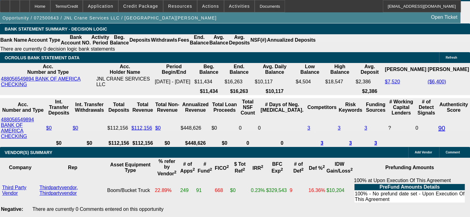 The image size is (470, 217). I want to click on span: Activities, so click(240, 6).